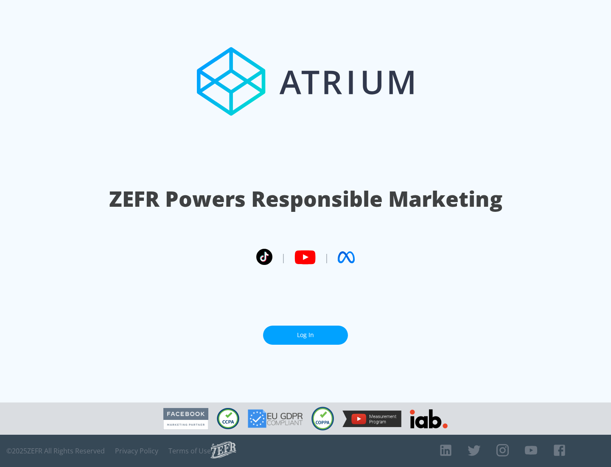  Describe the element at coordinates (306, 335) in the screenshot. I see `a: Log In` at that location.